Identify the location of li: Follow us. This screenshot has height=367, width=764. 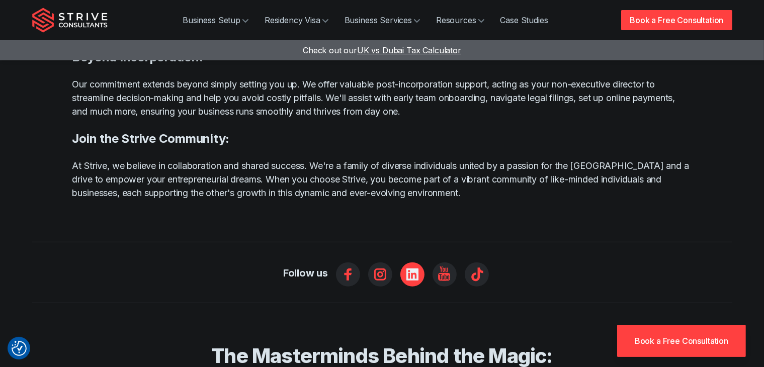
(305, 277).